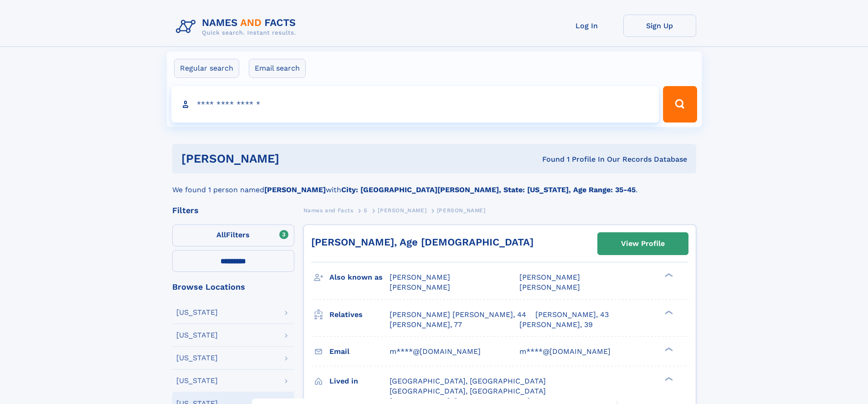  What do you see at coordinates (359, 352) in the screenshot?
I see `h3: Email` at bounding box center [359, 352].